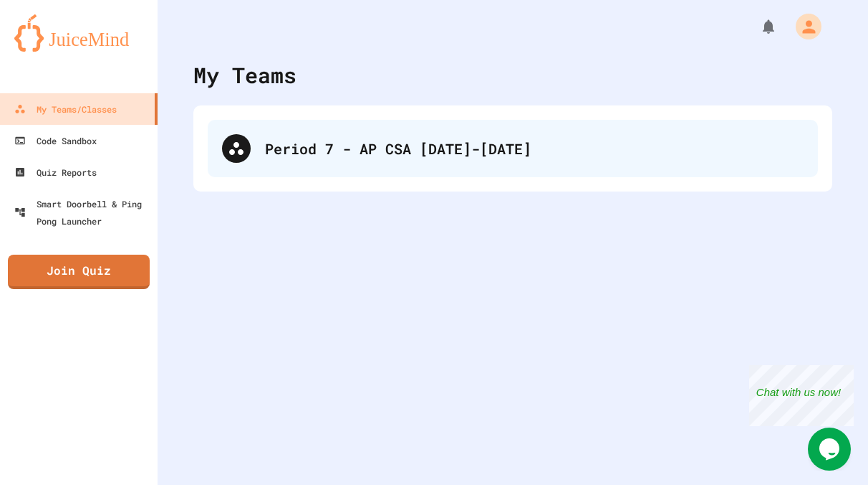 This screenshot has height=485, width=868. What do you see at coordinates (55, 172) in the screenshot?
I see `div: Quiz Reports` at bounding box center [55, 172].